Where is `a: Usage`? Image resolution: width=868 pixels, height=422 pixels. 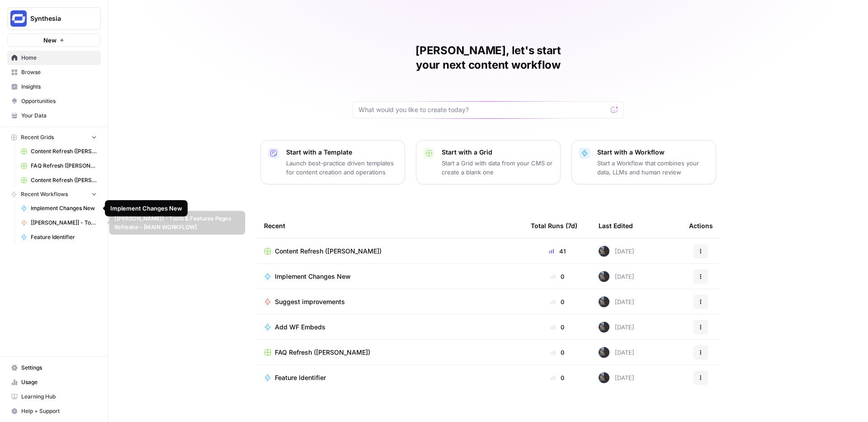 a: Usage is located at coordinates (54, 382).